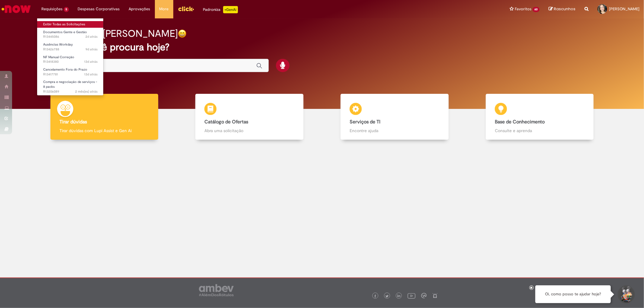  Describe the element at coordinates (539, 131) in the screenshot. I see `p: Consulte e aprenda` at that location.